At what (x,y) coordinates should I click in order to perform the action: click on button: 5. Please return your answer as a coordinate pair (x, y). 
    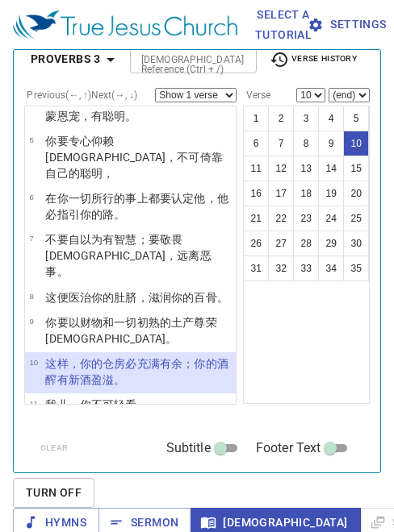
    Looking at the image, I should click on (356, 119).